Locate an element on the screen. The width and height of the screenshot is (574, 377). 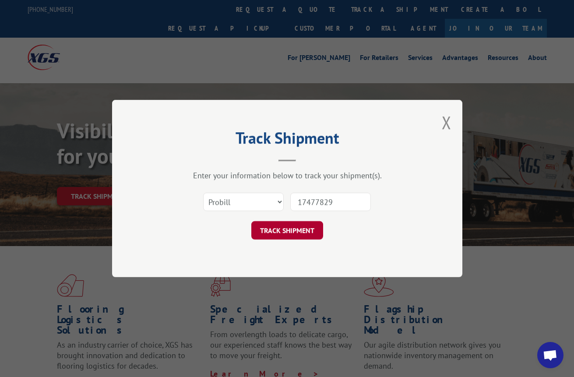
div: Enter your information below to track your shipment(s). is located at coordinates (287, 175).